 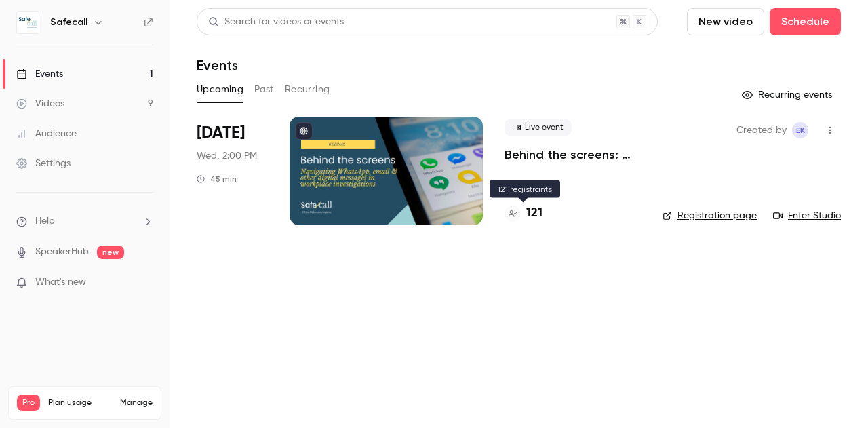 I want to click on a: Behind the screens: navigating WhatsApp, email & other digital messages in workplace investigations, so click(x=573, y=155).